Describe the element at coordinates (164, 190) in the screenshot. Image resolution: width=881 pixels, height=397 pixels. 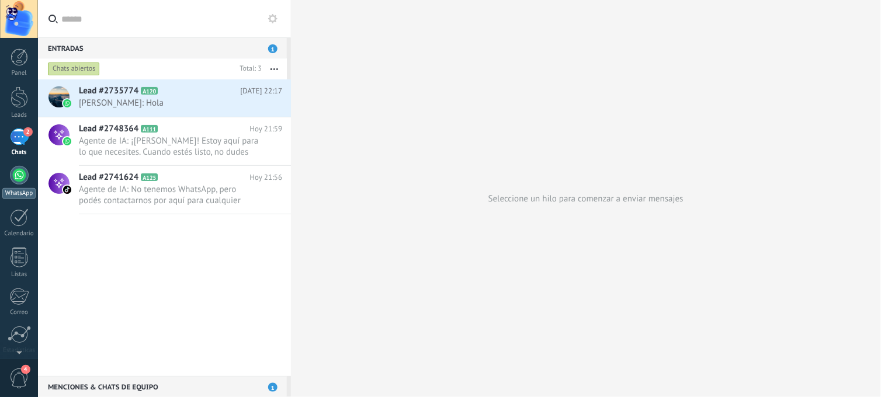
I see `a: Lead #2741624 A125 Hoy 21:56 Agente de IA: No tenemos WhatsApp, pero podés contactarnos por aquí ...` at that location.